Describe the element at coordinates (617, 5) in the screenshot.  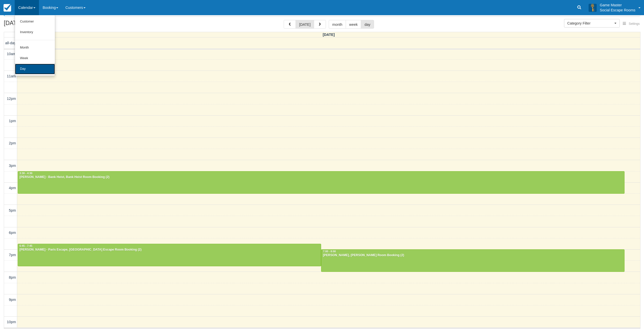
I see `p: Game Master` at that location.